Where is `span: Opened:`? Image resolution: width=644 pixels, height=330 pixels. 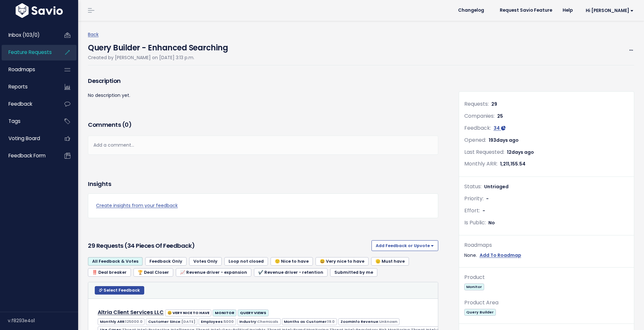
span: Opened: is located at coordinates (475, 140).